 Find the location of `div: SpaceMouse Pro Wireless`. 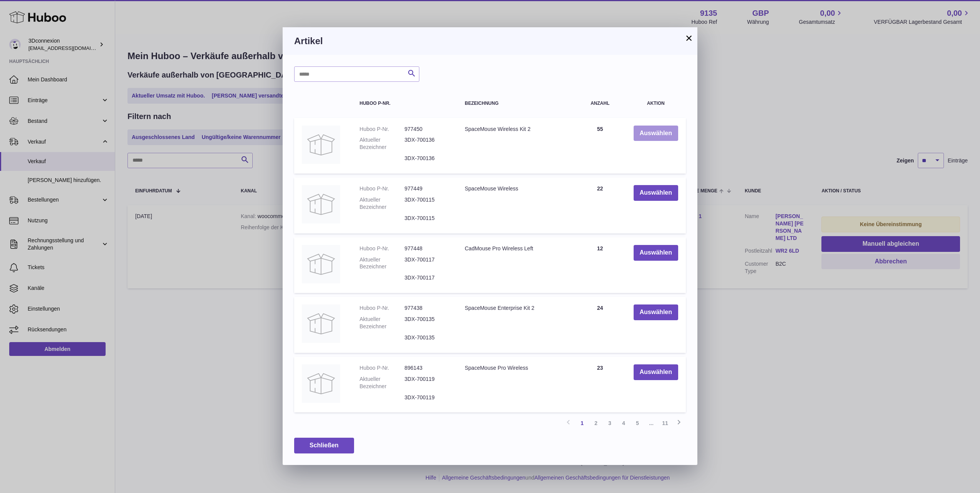

div: SpaceMouse Pro Wireless is located at coordinates (515, 368).